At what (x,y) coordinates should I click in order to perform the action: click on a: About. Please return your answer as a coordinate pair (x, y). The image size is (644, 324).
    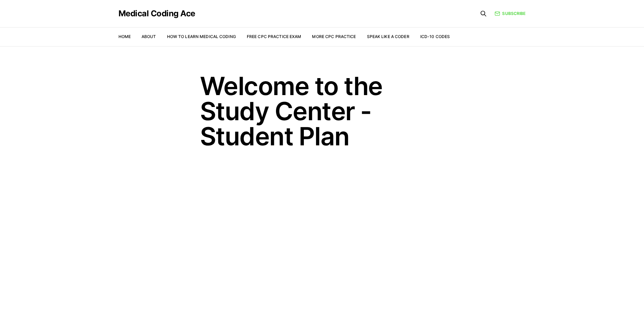
    Looking at the image, I should click on (149, 36).